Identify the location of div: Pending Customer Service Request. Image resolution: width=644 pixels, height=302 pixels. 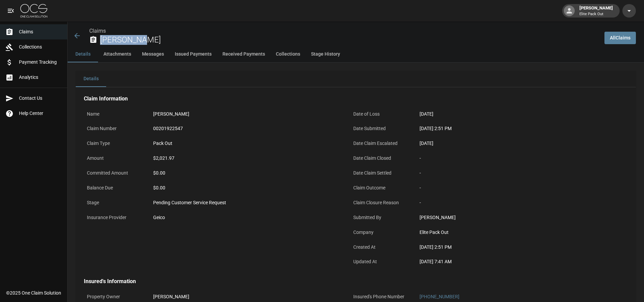
(246, 203).